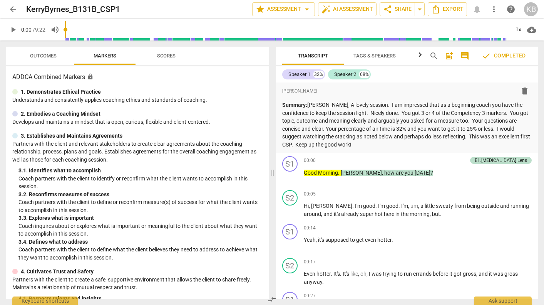 The height and width of the screenshot is (305, 544). I want to click on span: errands, so click(423, 273).